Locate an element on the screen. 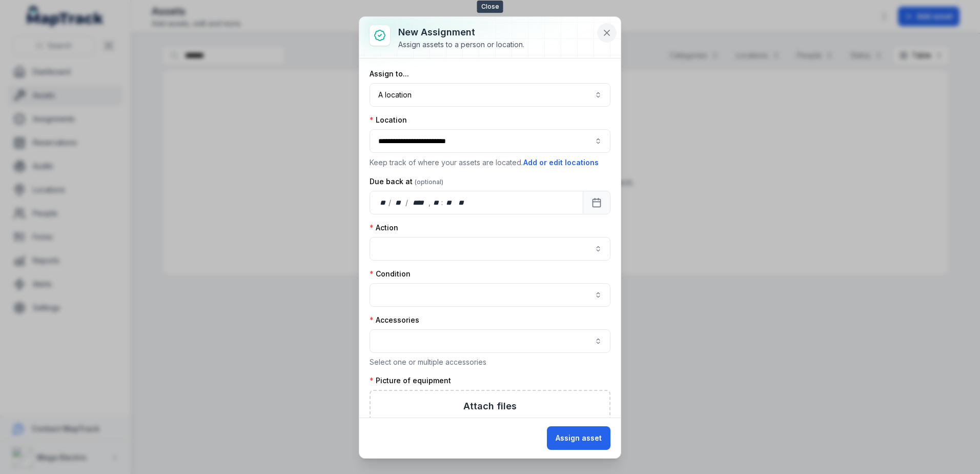 The width and height of the screenshot is (980, 474). label: Assign to... is located at coordinates (389, 74).